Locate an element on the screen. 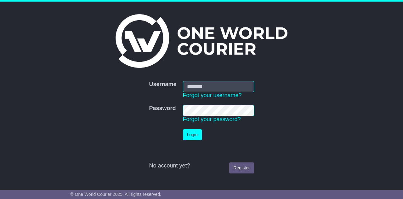  div: No account yet? is located at coordinates (201, 166).